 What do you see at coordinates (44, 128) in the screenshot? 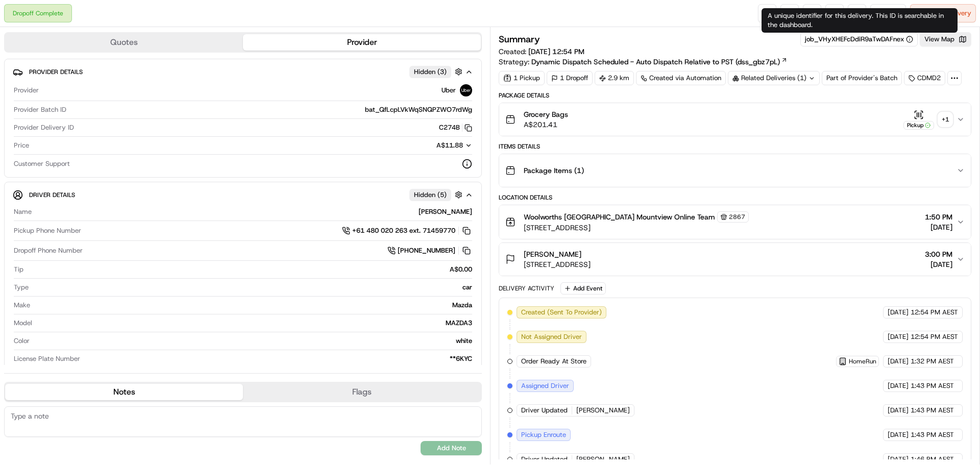
I see `span: Provider Delivery ID` at bounding box center [44, 128].